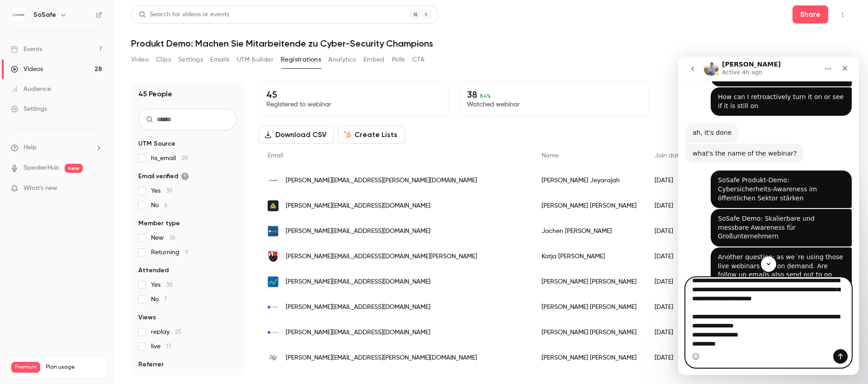  Describe the element at coordinates (90, 101) in the screenshot. I see `div: Luuk says…` at that location.